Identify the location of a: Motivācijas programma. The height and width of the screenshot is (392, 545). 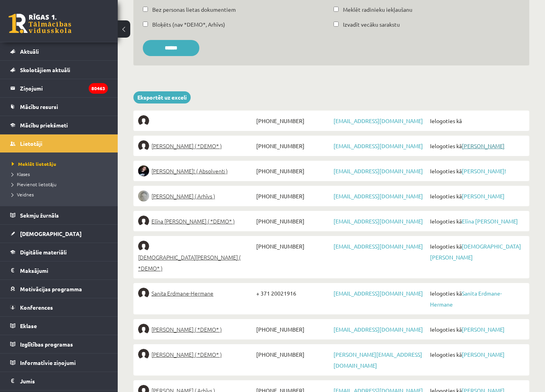
(59, 288).